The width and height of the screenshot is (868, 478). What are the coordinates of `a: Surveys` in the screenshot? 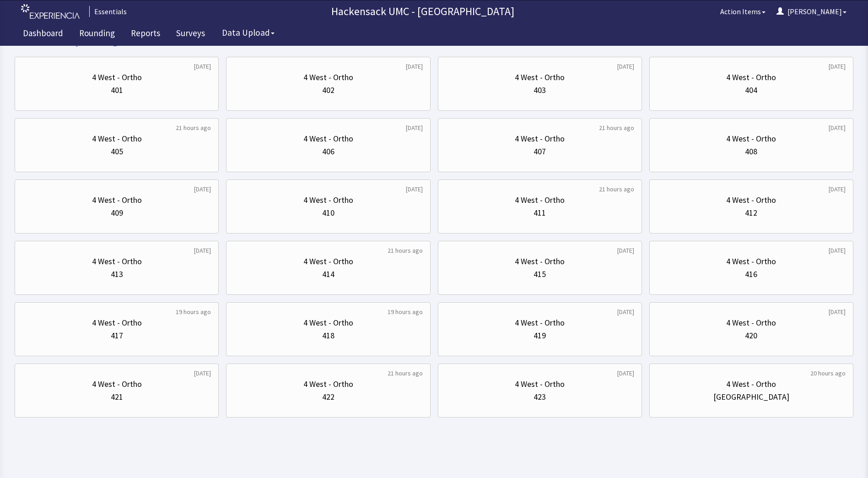 It's located at (190, 35).